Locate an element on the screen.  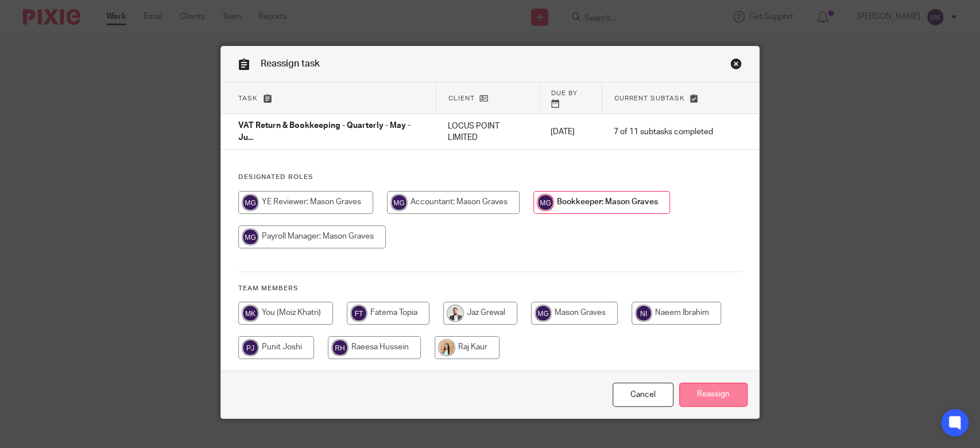
span: VAT Return & Bookkeeping - Quarterly - May - Ju... is located at coordinates (324, 132).